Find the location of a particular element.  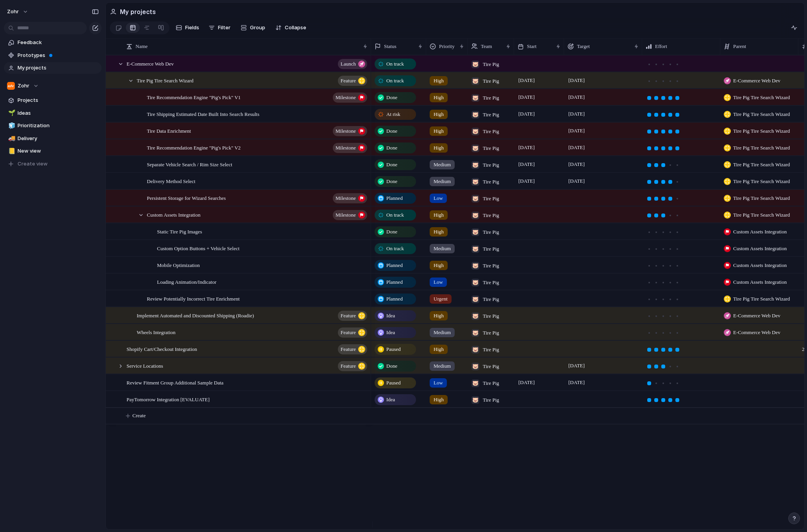

div: 🚚Delivery is located at coordinates (52, 138).